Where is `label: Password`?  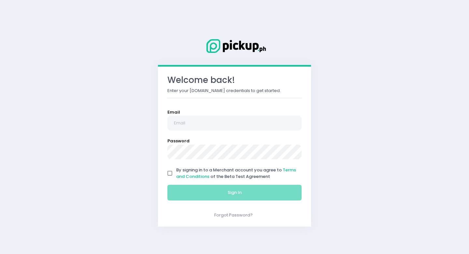 label: Password is located at coordinates (179, 141).